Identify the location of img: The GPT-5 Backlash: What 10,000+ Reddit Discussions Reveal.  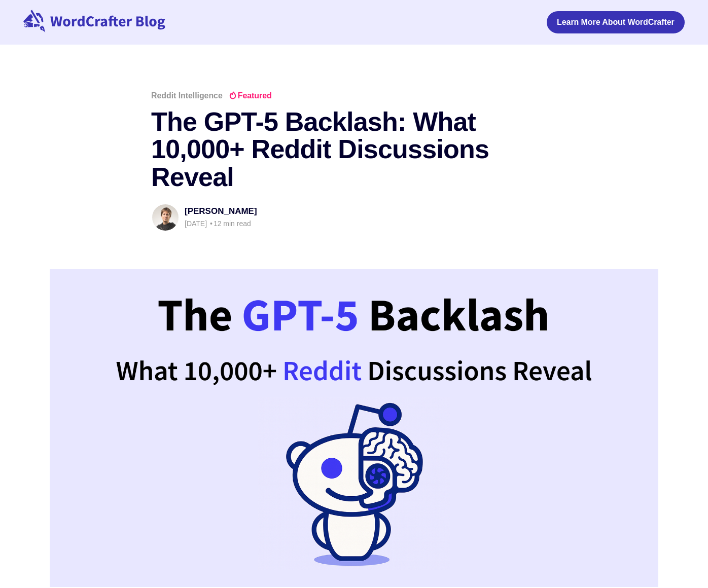
(354, 428).